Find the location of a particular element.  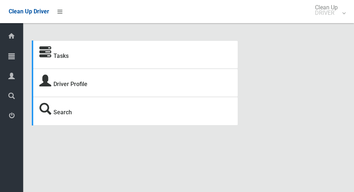

small: DRIVER is located at coordinates (326, 13).